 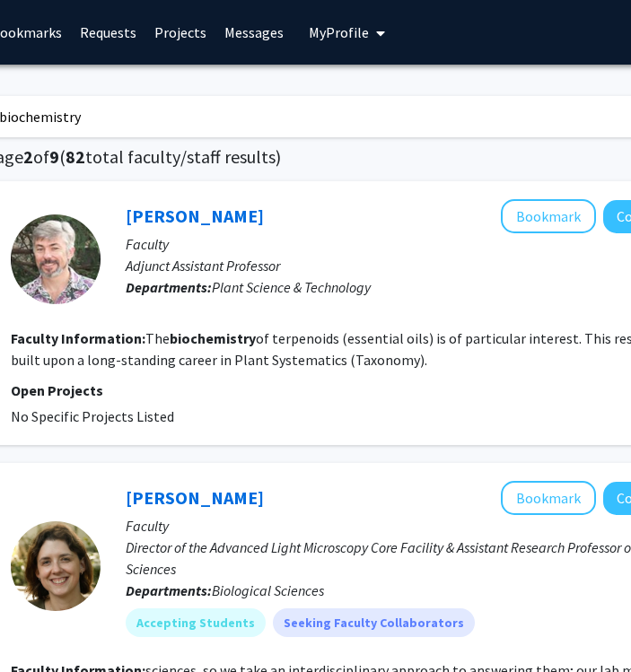 What do you see at coordinates (180, 32) in the screenshot?
I see `a: Projects` at bounding box center [180, 32].